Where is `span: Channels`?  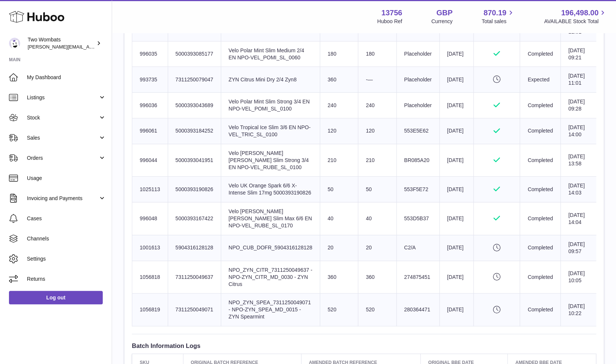
span: Channels is located at coordinates (66, 238).